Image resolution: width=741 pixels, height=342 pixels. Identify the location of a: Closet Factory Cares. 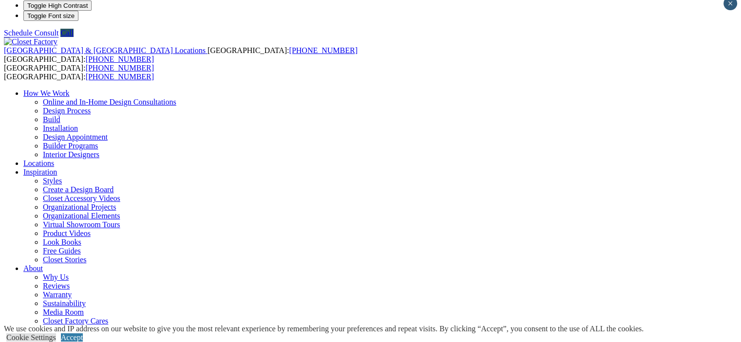
(75, 321).